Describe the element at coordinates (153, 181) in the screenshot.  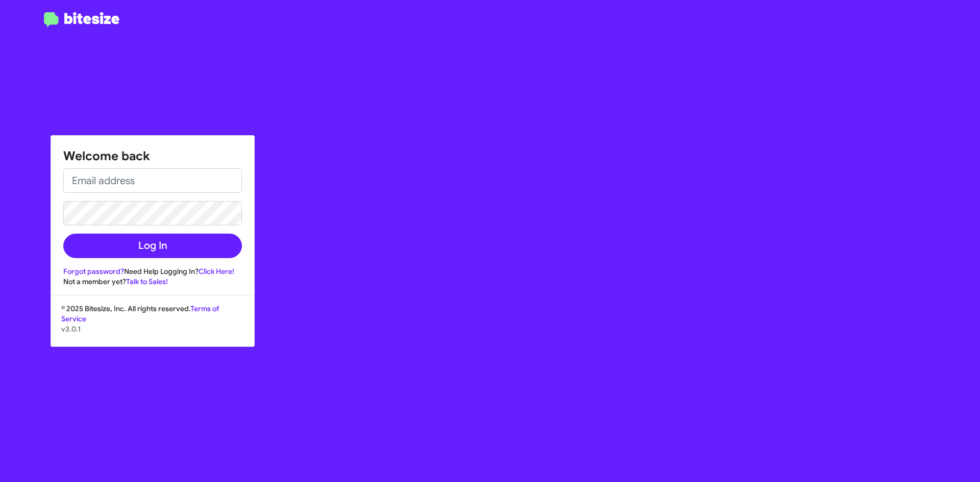
I see `input: Email address` at that location.